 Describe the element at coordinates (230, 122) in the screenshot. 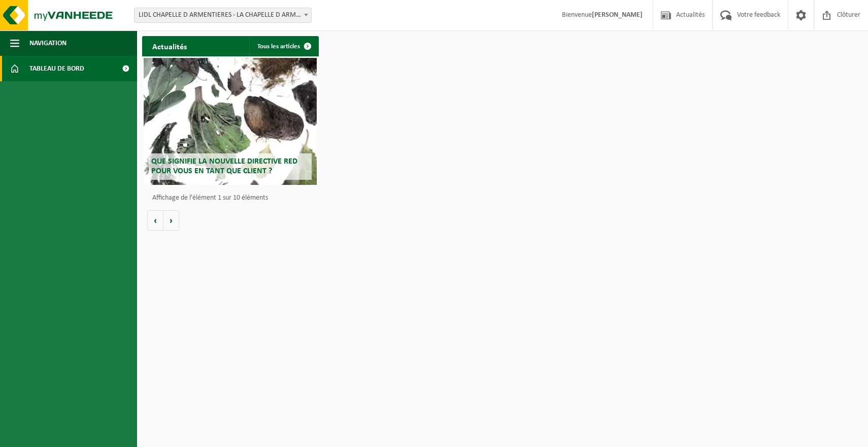

I see `a: Que signifie la nouvelle directive RED pour vous en tant que client ?` at that location.